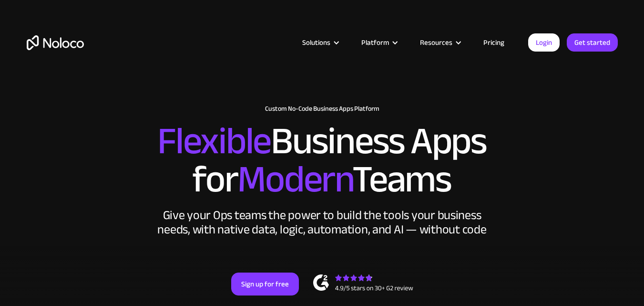 This screenshot has width=644, height=306. What do you see at coordinates (544, 42) in the screenshot?
I see `a: Login` at bounding box center [544, 42].